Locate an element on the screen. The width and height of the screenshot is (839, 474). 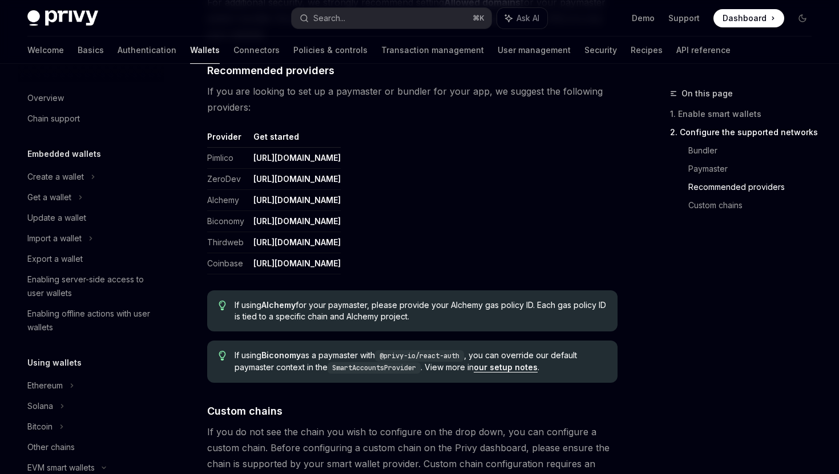
strong: Alchemy is located at coordinates (278, 305).